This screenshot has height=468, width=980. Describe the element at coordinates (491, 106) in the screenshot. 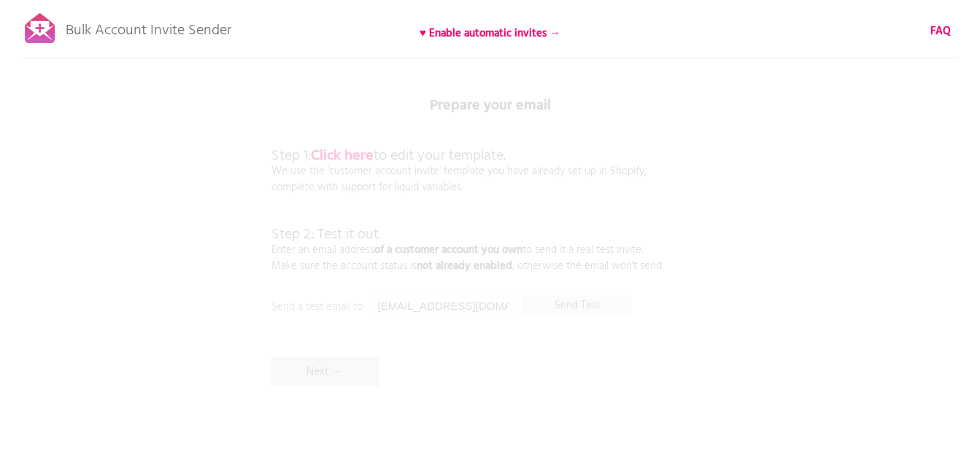

I see `b: Prepare your email` at that location.